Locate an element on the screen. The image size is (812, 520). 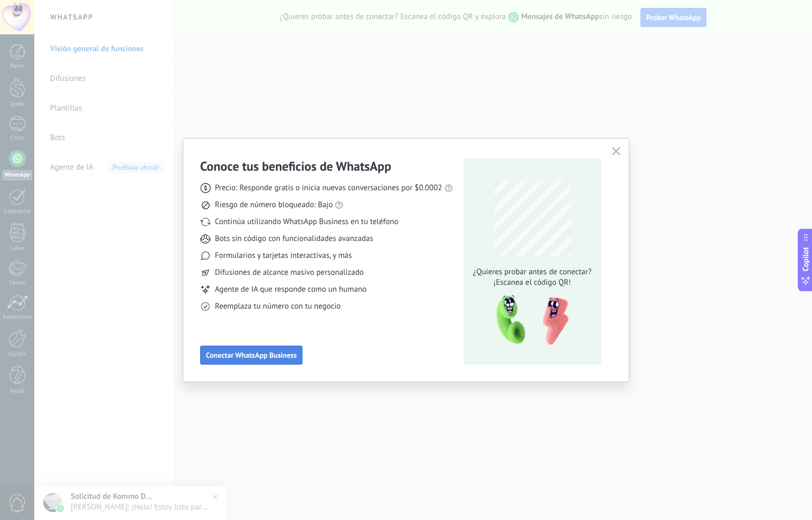
span: Bots sin código con funcionalidades avanzadas is located at coordinates (294, 239).